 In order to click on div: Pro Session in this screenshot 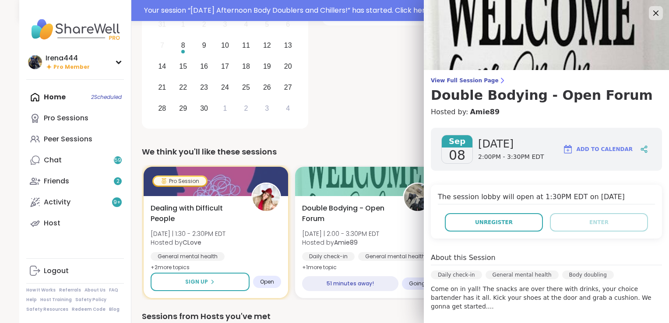, I will do `click(180, 181)`.